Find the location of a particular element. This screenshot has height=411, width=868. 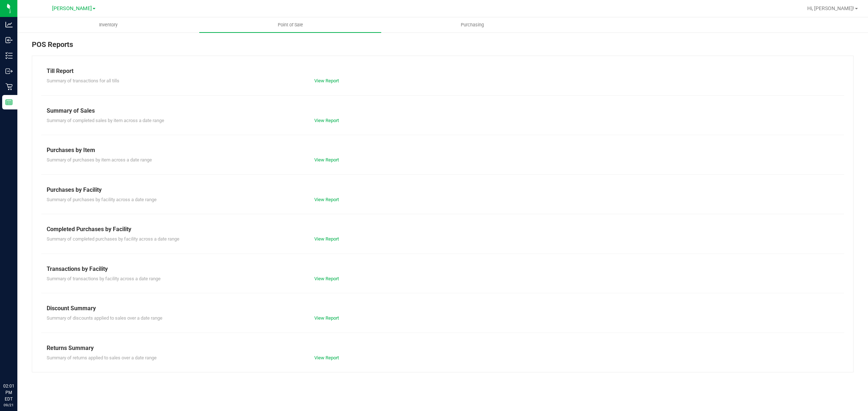

span: Summary of completed purchases by facility across a date range is located at coordinates (113, 239).